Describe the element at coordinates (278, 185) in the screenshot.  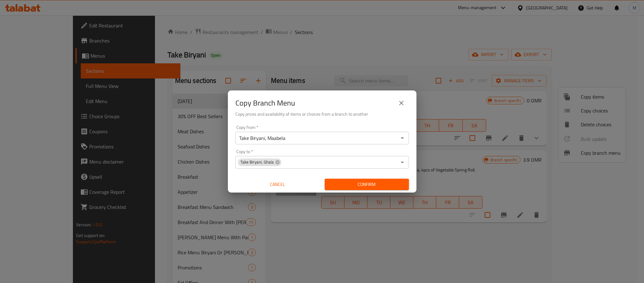
I see `span: Cancel` at that location.